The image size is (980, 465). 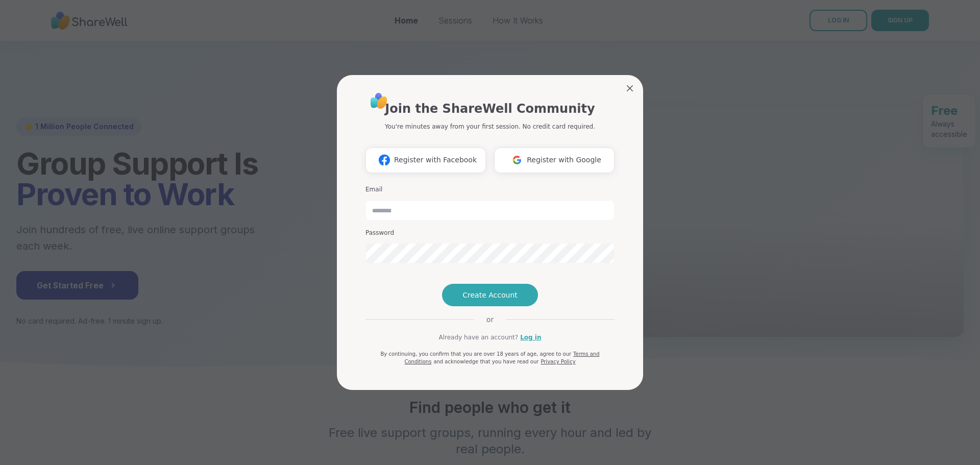 I want to click on img: ShareWell Logo, so click(x=379, y=101).